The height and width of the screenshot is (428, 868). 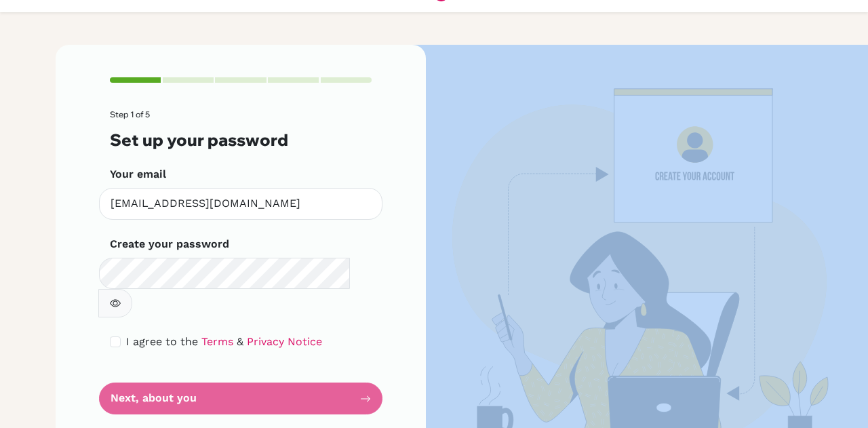 I want to click on a: Privacy Notice, so click(x=284, y=341).